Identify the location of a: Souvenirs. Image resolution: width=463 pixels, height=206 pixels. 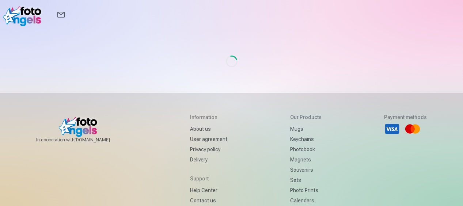
(306, 170).